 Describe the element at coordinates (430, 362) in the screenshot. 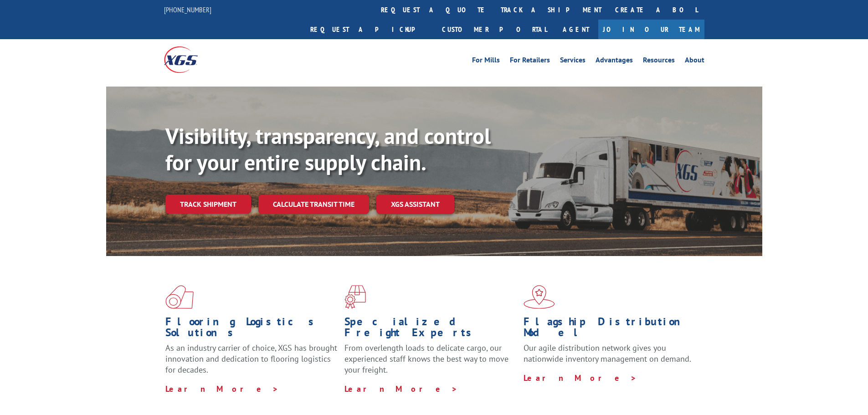

I see `p: From overlength loads to delicate cargo, our experienced staff knows the best way to move your fr...` at that location.